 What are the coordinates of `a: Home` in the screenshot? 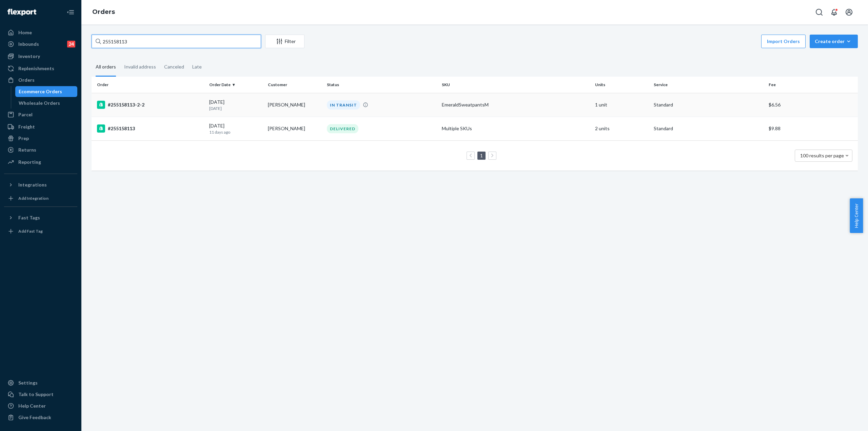 It's located at (41, 33).